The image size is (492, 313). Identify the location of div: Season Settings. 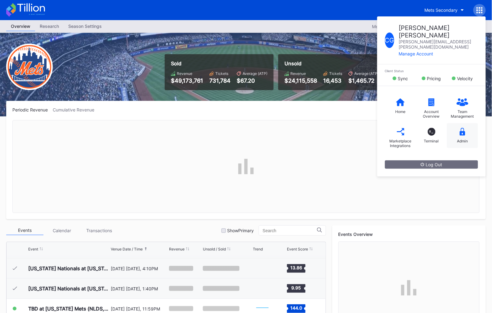
(85, 26).